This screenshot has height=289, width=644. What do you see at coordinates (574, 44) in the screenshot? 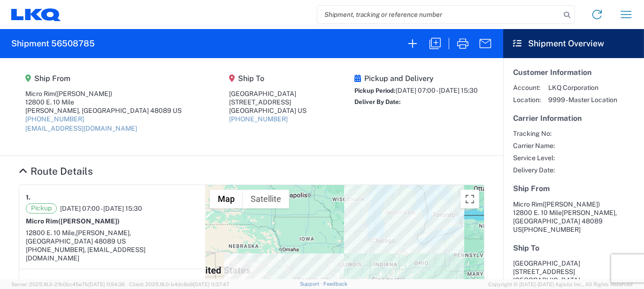
I see `header: Shipment Overview` at bounding box center [574, 44].